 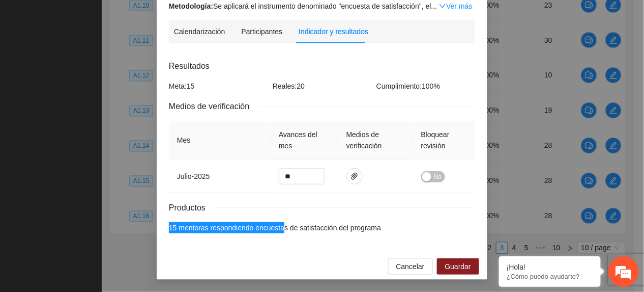 I want to click on div: Se aplicará el instrumento denominado "encuesta de satisfacción", el, so click(x=322, y=6).